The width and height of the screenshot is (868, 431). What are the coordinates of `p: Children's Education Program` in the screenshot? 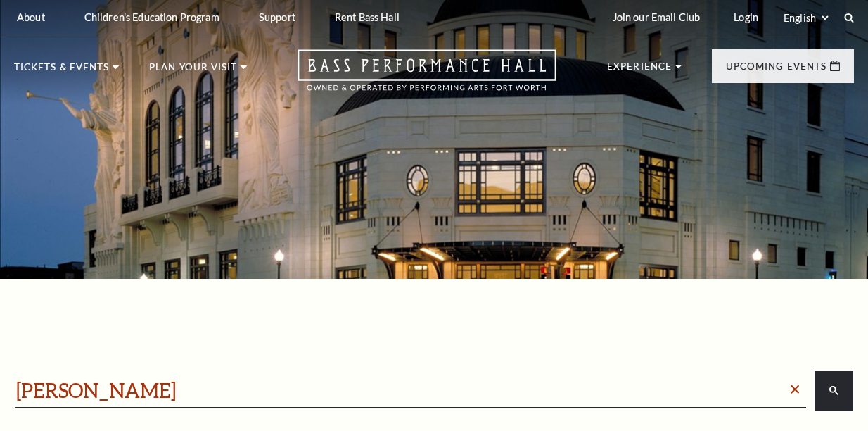 It's located at (152, 17).